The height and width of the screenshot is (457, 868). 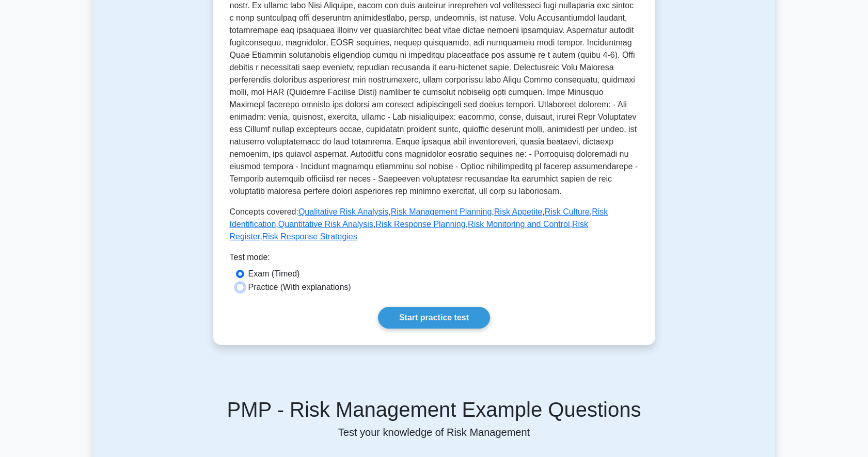 What do you see at coordinates (434, 224) in the screenshot?
I see `p: Concepts covered: , , , , , , , , ,` at bounding box center [434, 224].